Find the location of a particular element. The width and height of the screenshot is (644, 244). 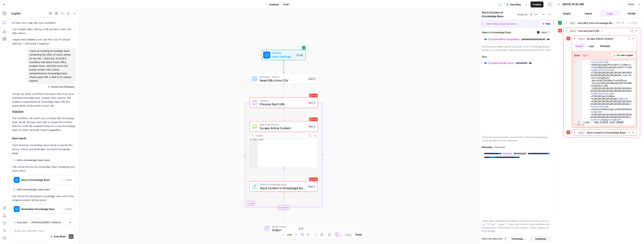

div: JSON object containing metadata to be stored with the memory. e.g. **{ "key": "value" }** Max siz... is located at coordinates (517, 226).